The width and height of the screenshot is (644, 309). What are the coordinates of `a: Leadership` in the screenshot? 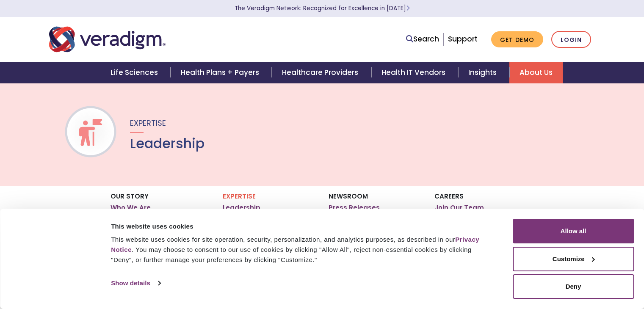 It's located at (241, 208).